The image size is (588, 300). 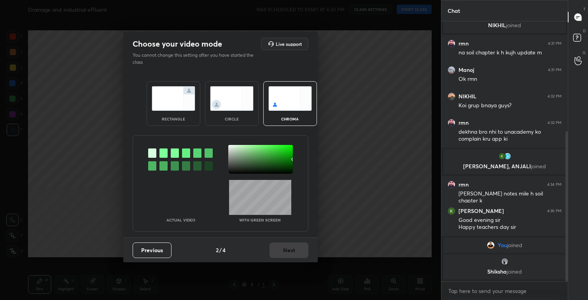 I want to click on h4: 4, so click(x=224, y=250).